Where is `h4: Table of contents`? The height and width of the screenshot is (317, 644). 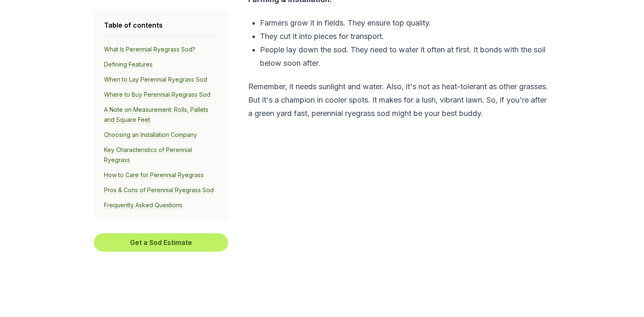
h4: Table of contents is located at coordinates (161, 25).